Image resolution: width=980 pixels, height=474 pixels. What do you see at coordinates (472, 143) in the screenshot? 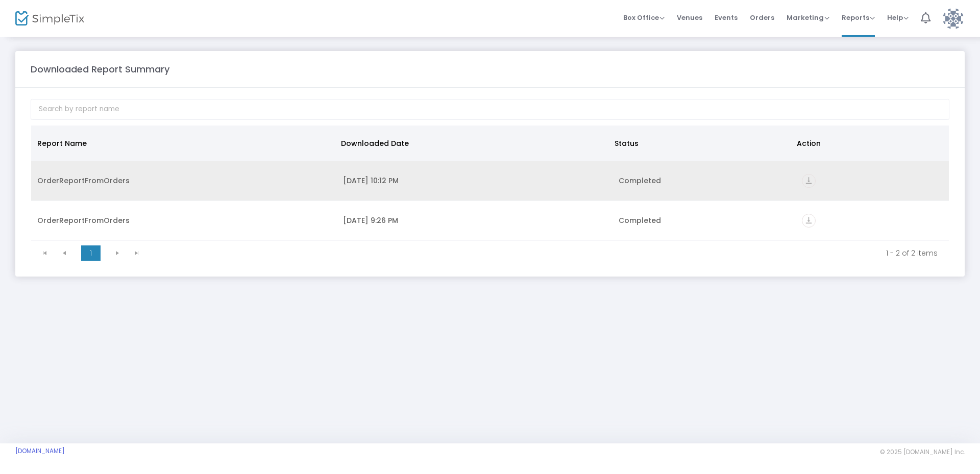
I see `th: Downloaded Date` at bounding box center [472, 143].